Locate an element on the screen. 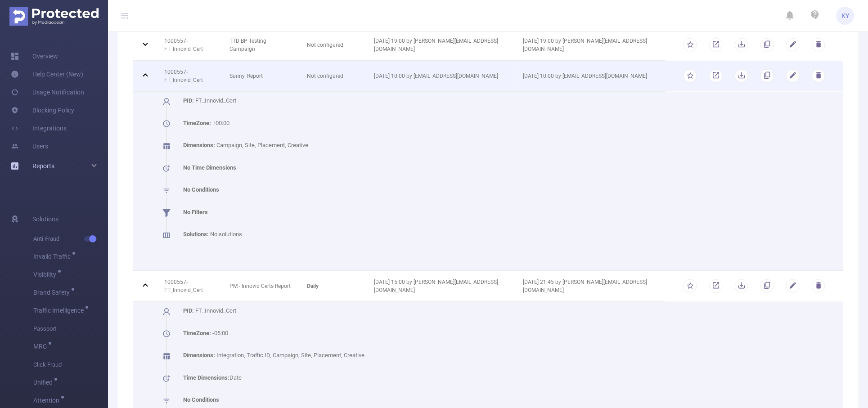 This screenshot has width=868, height=408. span: Traffic Intelligence is located at coordinates (60, 310).